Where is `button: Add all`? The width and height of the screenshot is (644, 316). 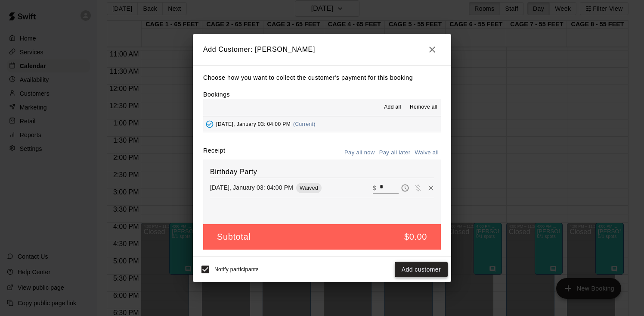
button: Add all is located at coordinates (392, 108).